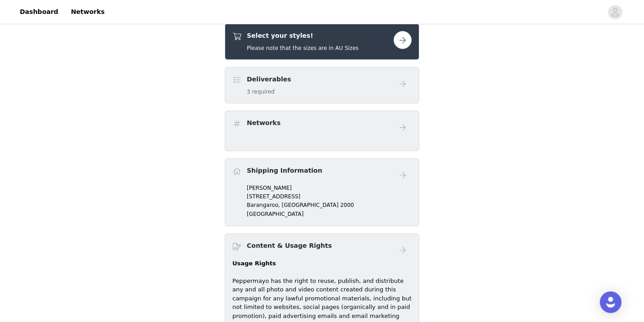  Describe the element at coordinates (87, 11) in the screenshot. I see `a: Networks` at that location.